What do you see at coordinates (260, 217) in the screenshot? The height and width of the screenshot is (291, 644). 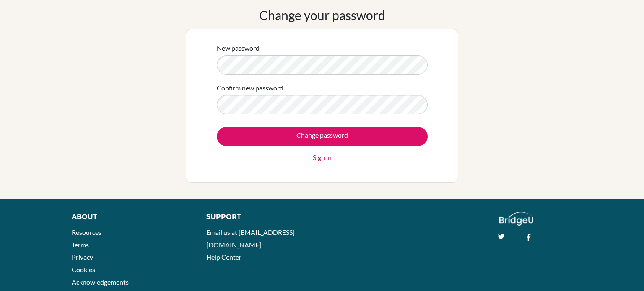 I see `div: Support` at bounding box center [260, 217].